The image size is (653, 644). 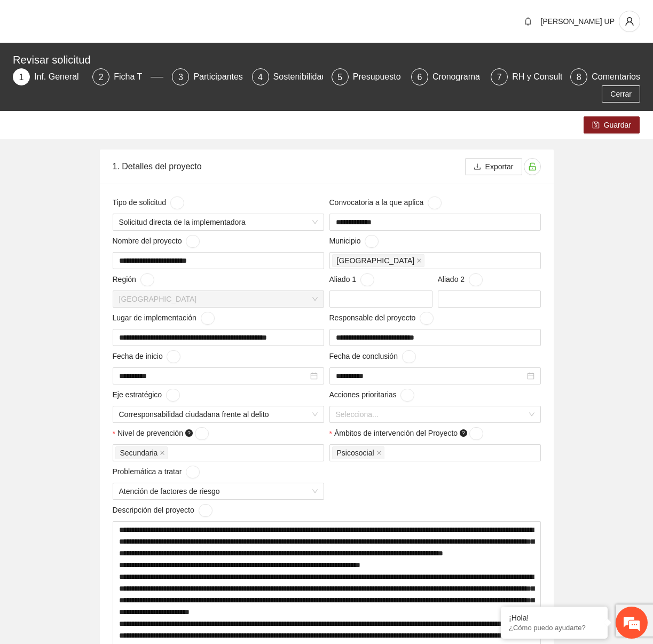 What do you see at coordinates (205, 510) in the screenshot?
I see `button: Descripción del proyecto` at bounding box center [205, 510].